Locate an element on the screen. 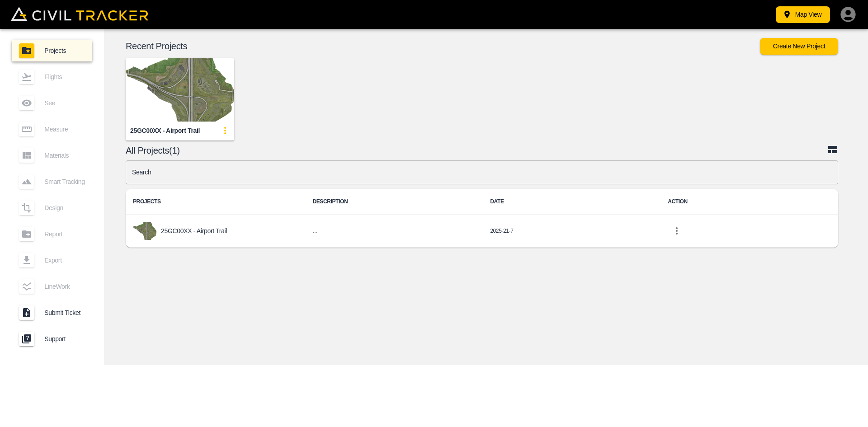 This screenshot has width=868, height=427. a: Submit Ticket is located at coordinates (52, 313).